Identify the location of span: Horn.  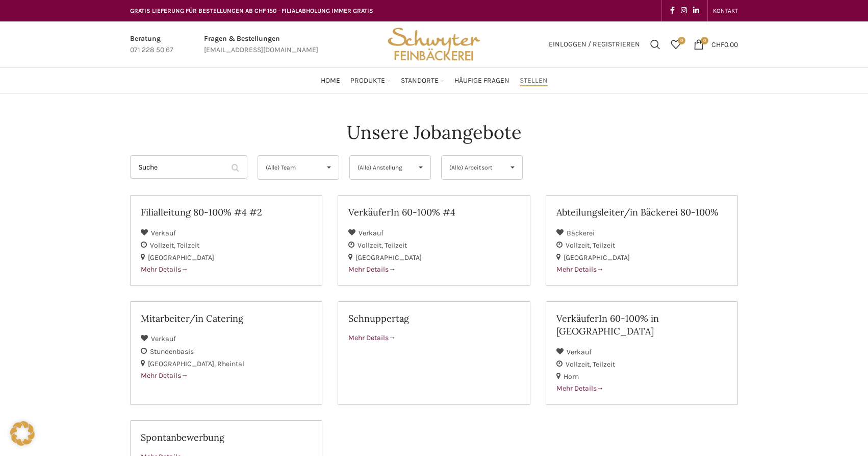
(571, 376).